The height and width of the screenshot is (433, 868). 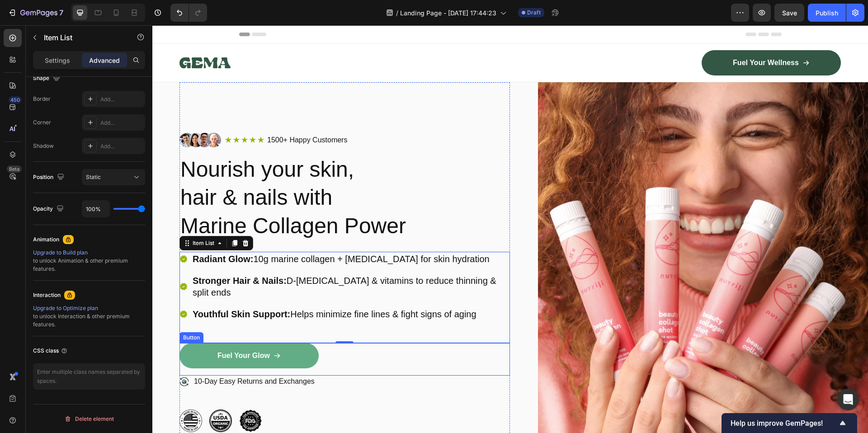 I want to click on p: 1500+ Happy Customers, so click(x=155, y=115).